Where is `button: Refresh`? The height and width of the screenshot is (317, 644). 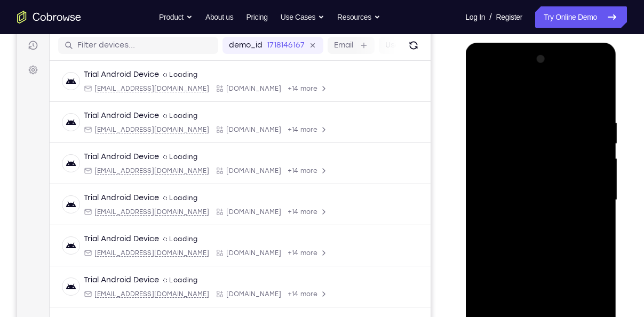
button: Refresh is located at coordinates (396, 41).